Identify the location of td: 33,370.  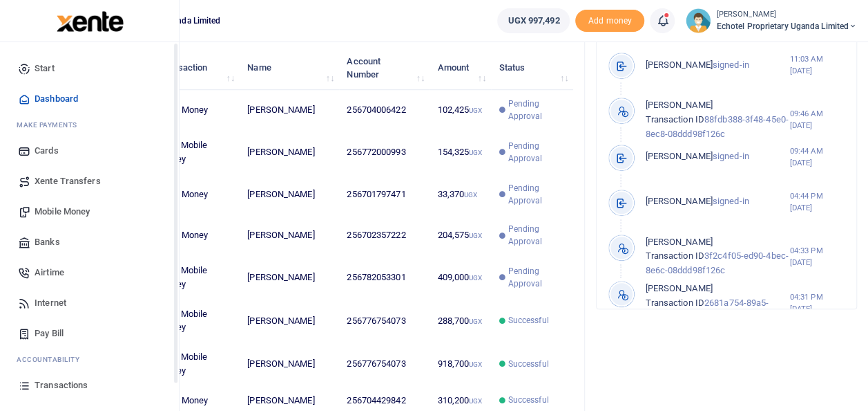
(460, 194).